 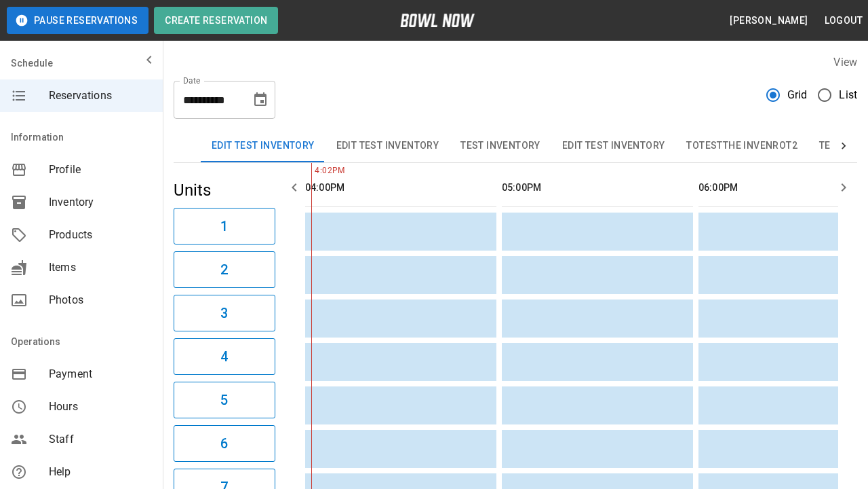 What do you see at coordinates (100, 170) in the screenshot?
I see `span: Profile` at bounding box center [100, 170].